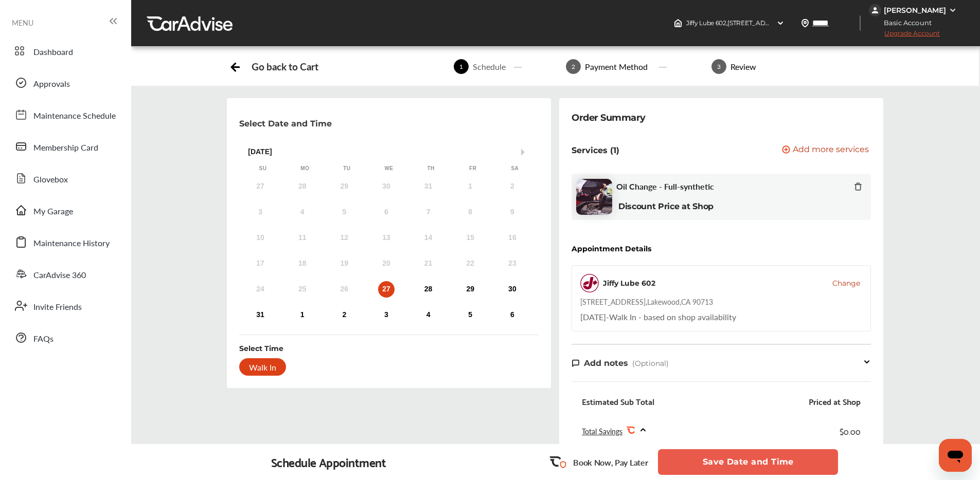 The image size is (980, 480). What do you see at coordinates (260, 238) in the screenshot?
I see `div: Not available Sunday, August 10th, 2025` at bounding box center [260, 238].